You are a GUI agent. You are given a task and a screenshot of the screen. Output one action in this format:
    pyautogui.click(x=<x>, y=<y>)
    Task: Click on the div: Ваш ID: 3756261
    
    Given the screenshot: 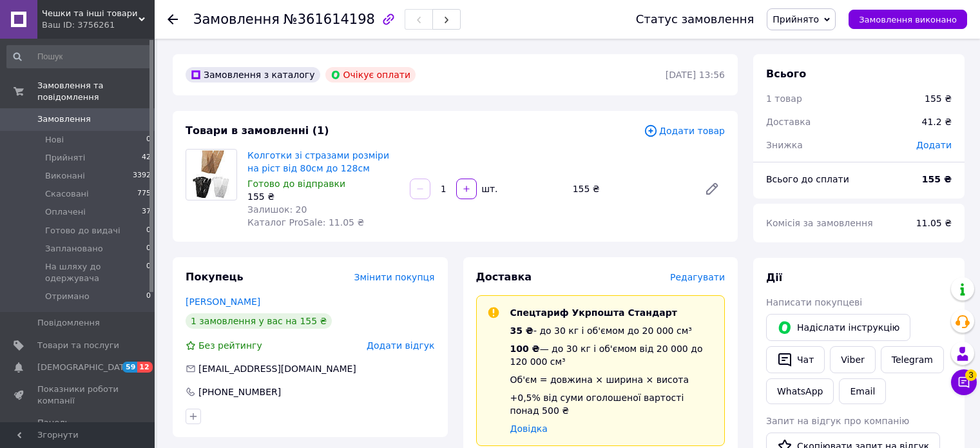 What is the action you would take?
    pyautogui.click(x=98, y=25)
    